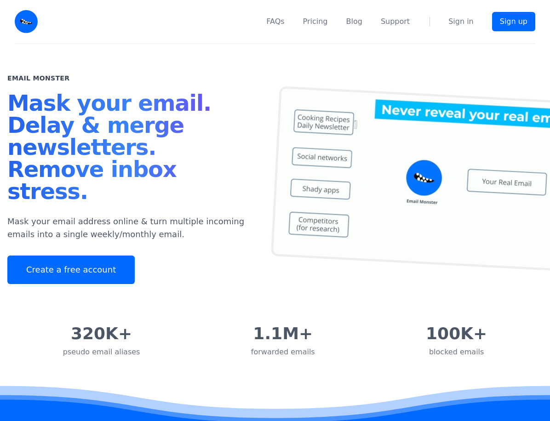 The width and height of the screenshot is (550, 421). I want to click on a: Create a free account, so click(71, 270).